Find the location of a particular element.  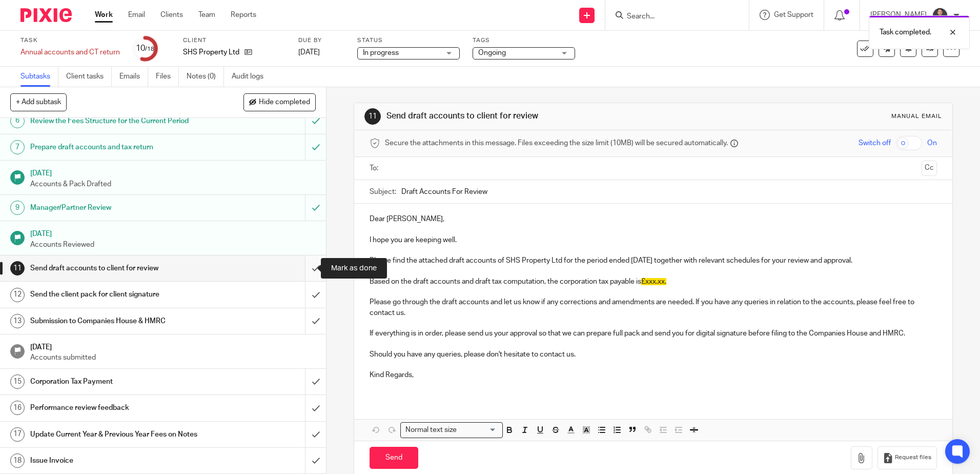

span: Normal text size is located at coordinates (430, 430).